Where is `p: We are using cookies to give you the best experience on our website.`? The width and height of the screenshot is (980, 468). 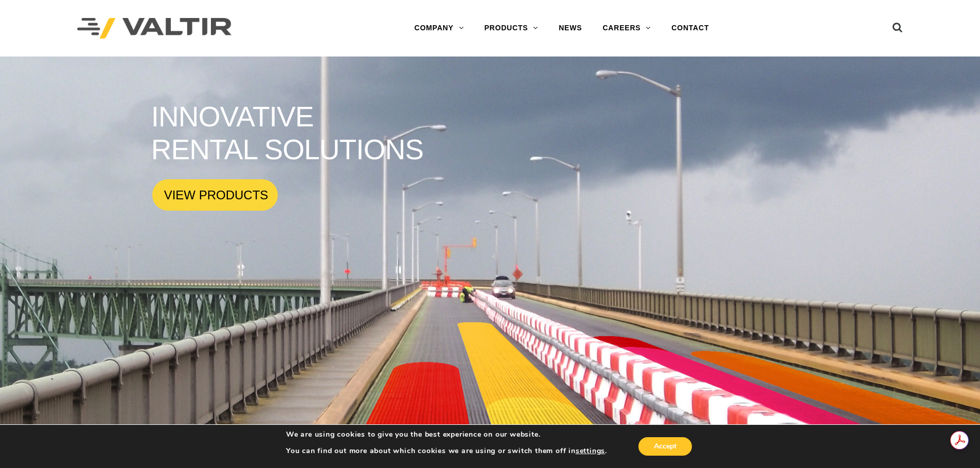
p: We are using cookies to give you the best experience on our website. is located at coordinates (447, 435).